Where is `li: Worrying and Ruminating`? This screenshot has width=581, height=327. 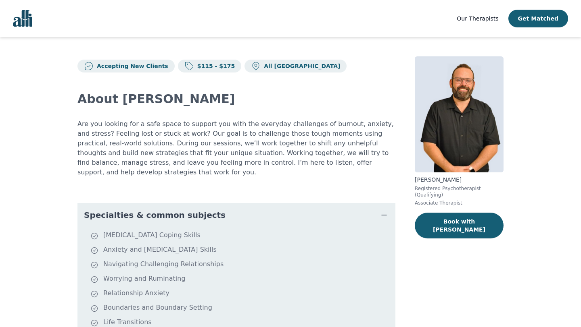
li: Worrying and Ruminating is located at coordinates (241, 280).